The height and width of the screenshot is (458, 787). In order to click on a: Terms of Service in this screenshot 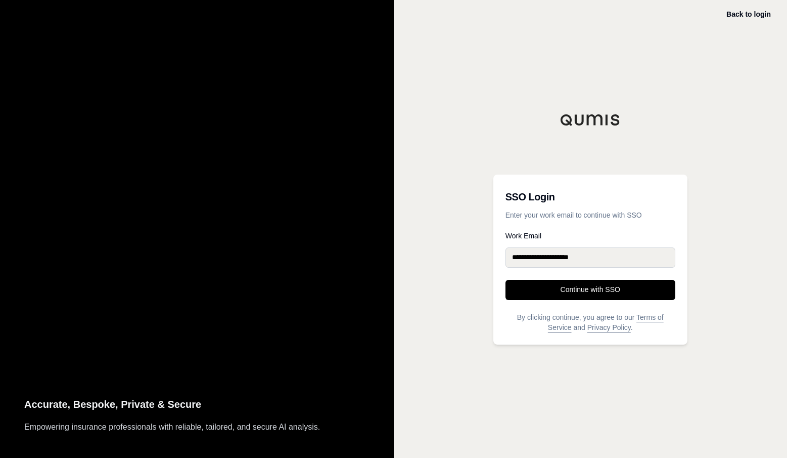, I will do `click(606, 322)`.